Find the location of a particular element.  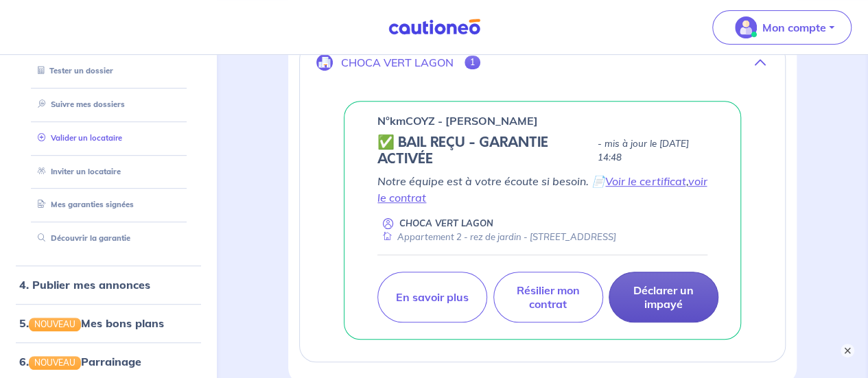

p: Mon compte is located at coordinates (794, 27).